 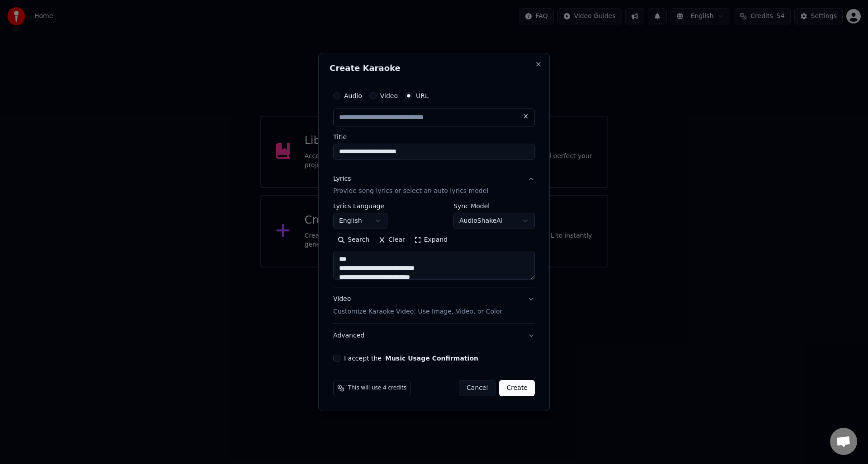 What do you see at coordinates (417, 312) in the screenshot?
I see `p: Customize Karaoke Video: Use Image, Video, or Color` at bounding box center [417, 312].